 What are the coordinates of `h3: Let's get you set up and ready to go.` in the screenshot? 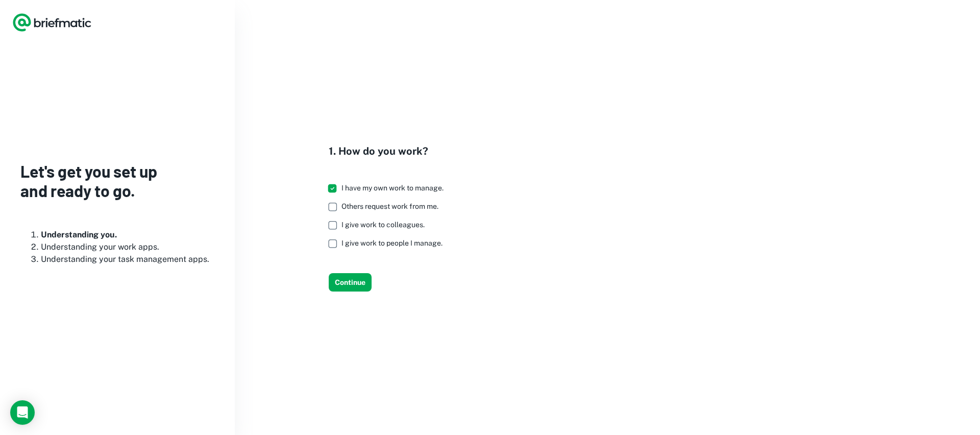 It's located at (118, 181).